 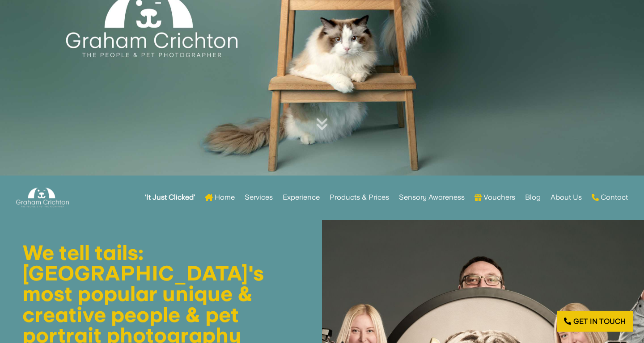 What do you see at coordinates (595, 321) in the screenshot?
I see `a: Get in touch` at bounding box center [595, 321].